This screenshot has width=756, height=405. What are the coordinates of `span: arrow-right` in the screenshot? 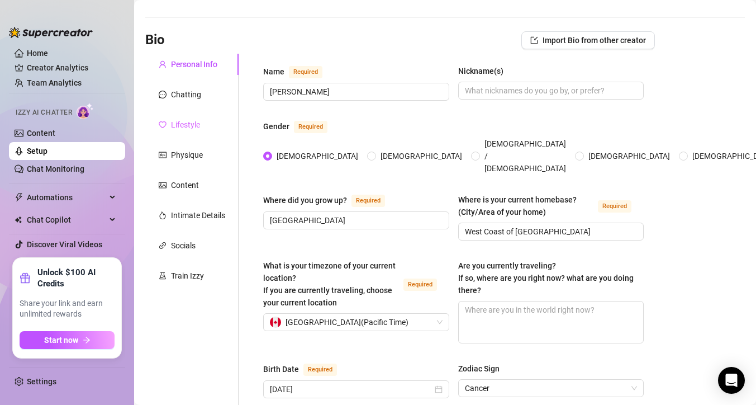 It's located at (87, 340).